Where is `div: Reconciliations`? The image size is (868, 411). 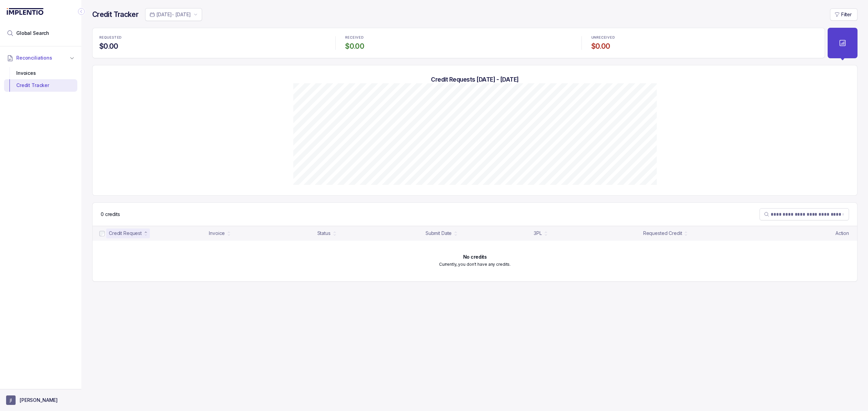 div: Reconciliations is located at coordinates (40, 79).